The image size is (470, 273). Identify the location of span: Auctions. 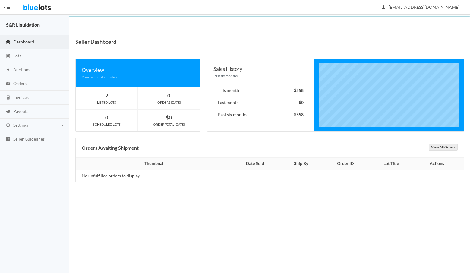
(22, 69).